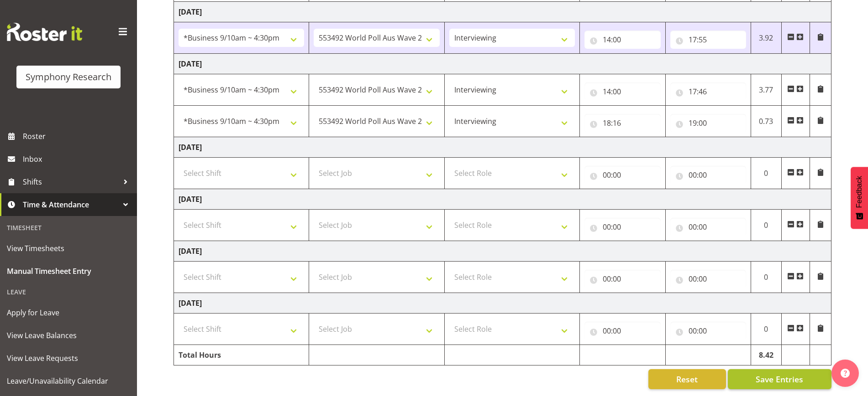 Image resolution: width=868 pixels, height=396 pixels. Describe the element at coordinates (78, 137) in the screenshot. I see `span: Roster` at that location.